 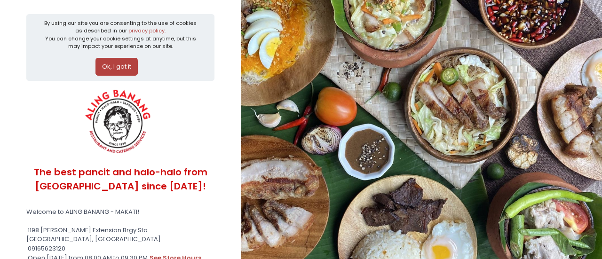 What do you see at coordinates (120, 212) in the screenshot?
I see `div: Welcome to ALING BANANG - MAKATI!` at bounding box center [120, 212].